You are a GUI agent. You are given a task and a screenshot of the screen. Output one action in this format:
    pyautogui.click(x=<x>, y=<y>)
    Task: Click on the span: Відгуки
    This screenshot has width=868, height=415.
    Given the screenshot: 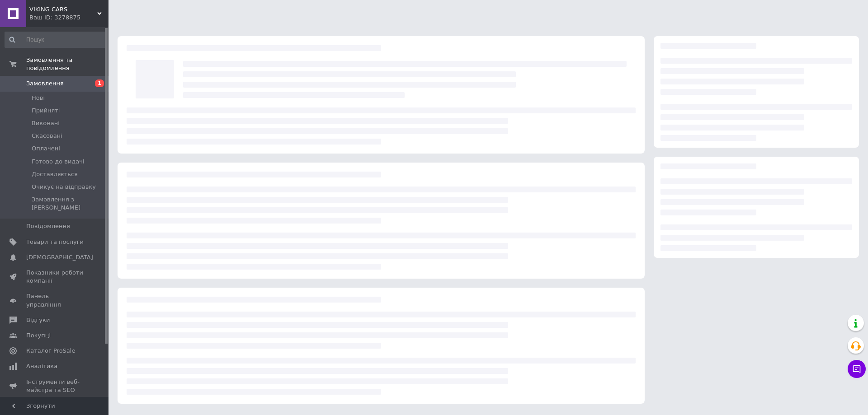 What is the action you would take?
    pyautogui.click(x=38, y=320)
    